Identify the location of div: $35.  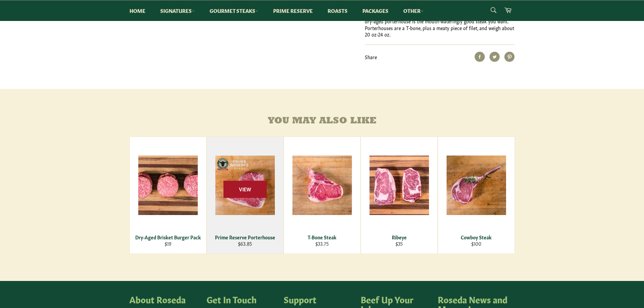
(399, 243).